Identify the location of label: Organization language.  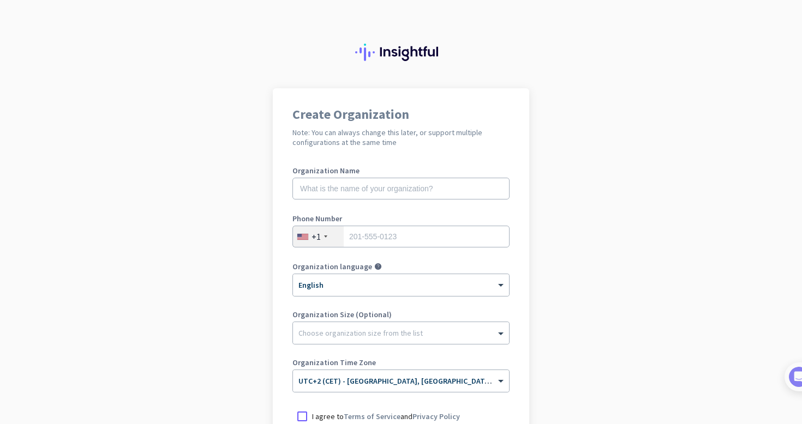
(332, 267).